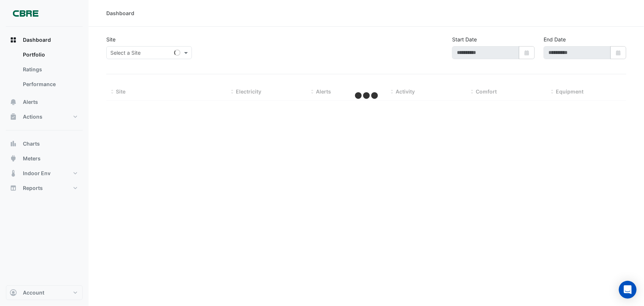  What do you see at coordinates (50, 84) in the screenshot?
I see `a: Performance` at bounding box center [50, 84].